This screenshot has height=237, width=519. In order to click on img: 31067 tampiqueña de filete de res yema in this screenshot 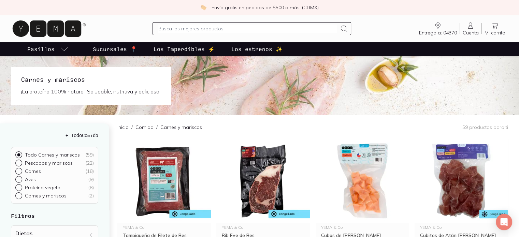, I will do `click(164, 181)`.